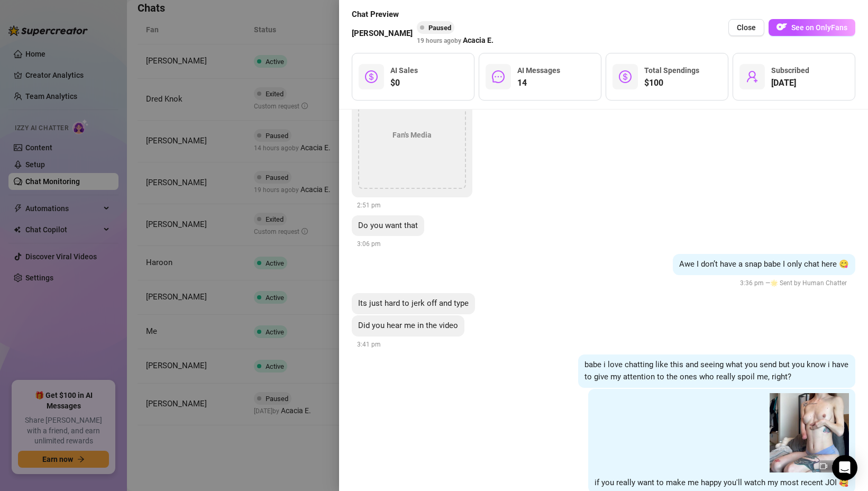  What do you see at coordinates (538, 70) in the screenshot?
I see `span: AI Messages` at bounding box center [538, 70].